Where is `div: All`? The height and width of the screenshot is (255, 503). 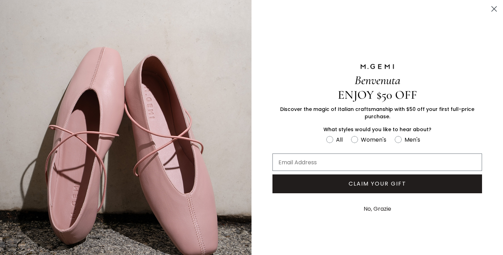
div: All is located at coordinates (339, 140).